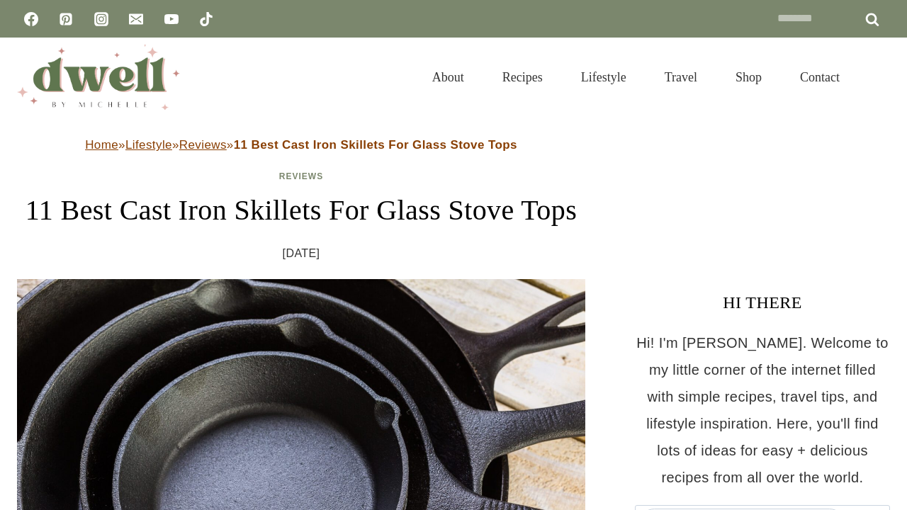 The image size is (907, 510). What do you see at coordinates (301, 210) in the screenshot?
I see `h1: 11 Best Cast Iron Skillets For Glass Stove Tops` at bounding box center [301, 210].